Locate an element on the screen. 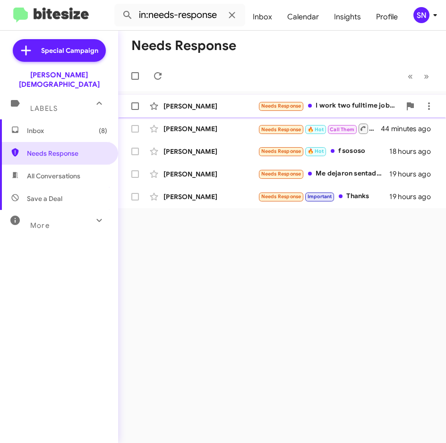  div: I work two fulltime jobs so the deal will have to be remote. The communication needs to be email ... is located at coordinates (329, 106).